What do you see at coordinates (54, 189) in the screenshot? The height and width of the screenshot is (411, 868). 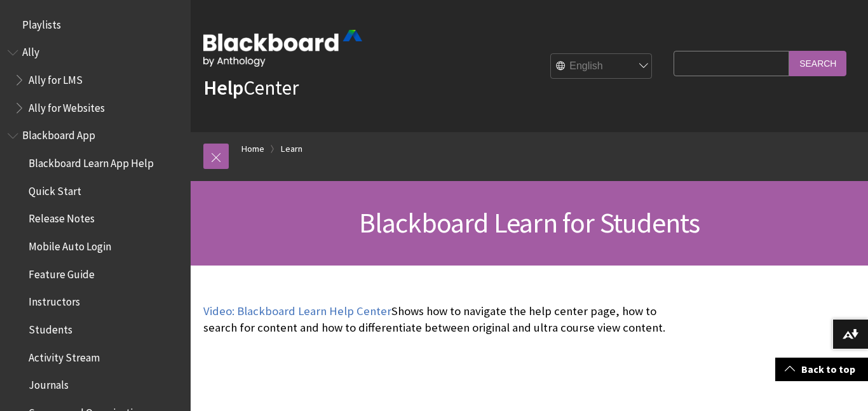 I see `span: Quick Start` at bounding box center [54, 189].